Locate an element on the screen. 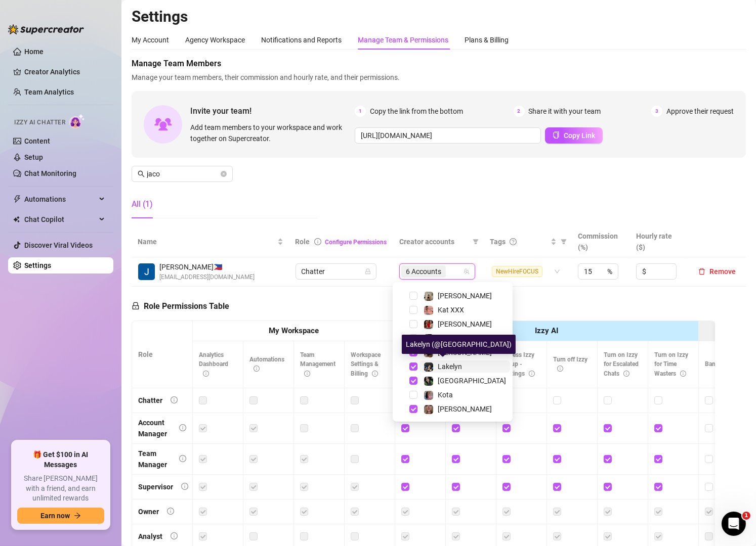 The width and height of the screenshot is (756, 546). span: Earn now is located at coordinates (55, 516).